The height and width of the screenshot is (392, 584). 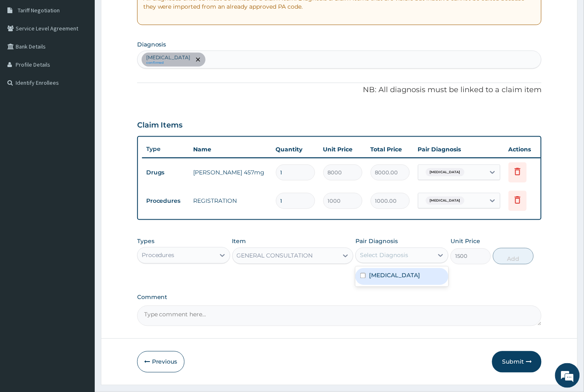 What do you see at coordinates (459, 149) in the screenshot?
I see `th: Pair Diagnosis` at bounding box center [459, 149].